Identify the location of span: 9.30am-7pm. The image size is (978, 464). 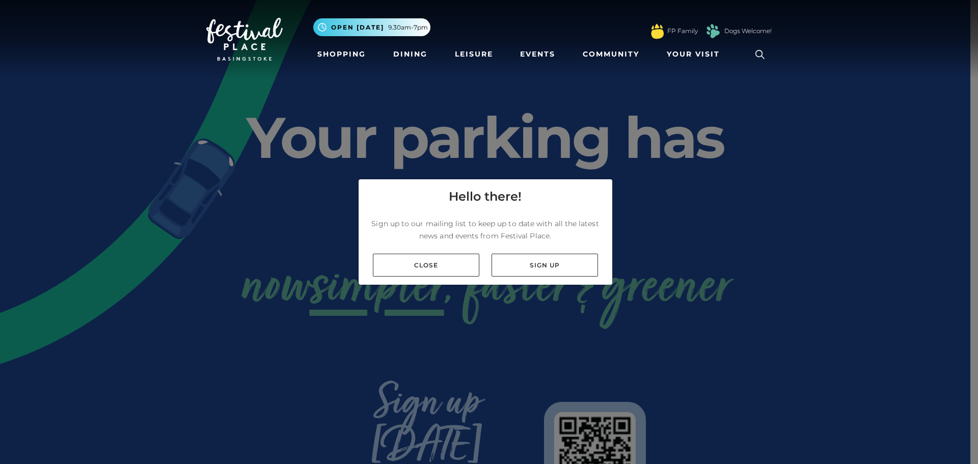
(408, 28).